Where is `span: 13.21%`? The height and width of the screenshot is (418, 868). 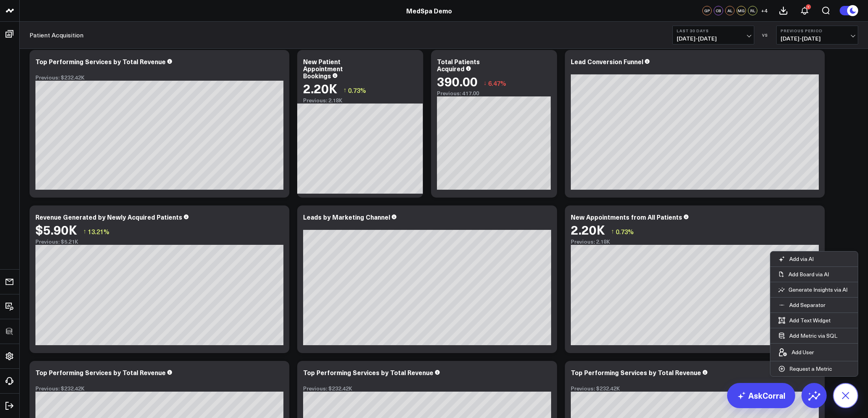 span: 13.21% is located at coordinates (98, 231).